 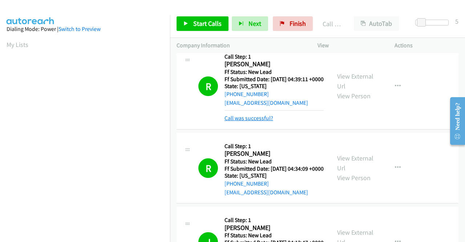 What do you see at coordinates (13, 24) in the screenshot?
I see `div: Need help?` at bounding box center [13, 24].